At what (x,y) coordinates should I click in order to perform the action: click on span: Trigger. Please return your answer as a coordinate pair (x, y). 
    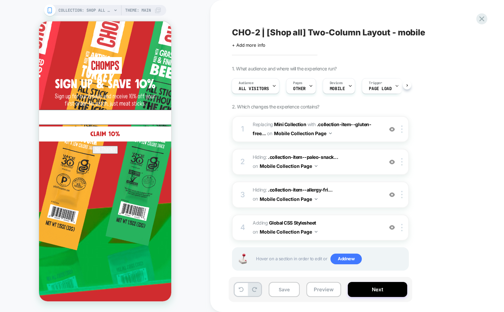
    Looking at the image, I should click on (375, 83).